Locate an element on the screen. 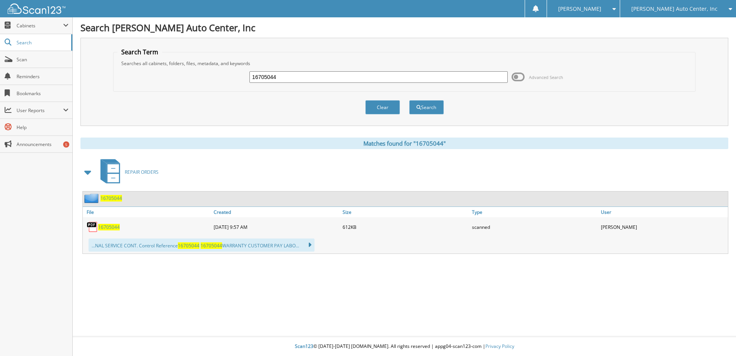  div: Searches all cabinets, folders, files, metadata, and keywords is located at coordinates (404, 63).